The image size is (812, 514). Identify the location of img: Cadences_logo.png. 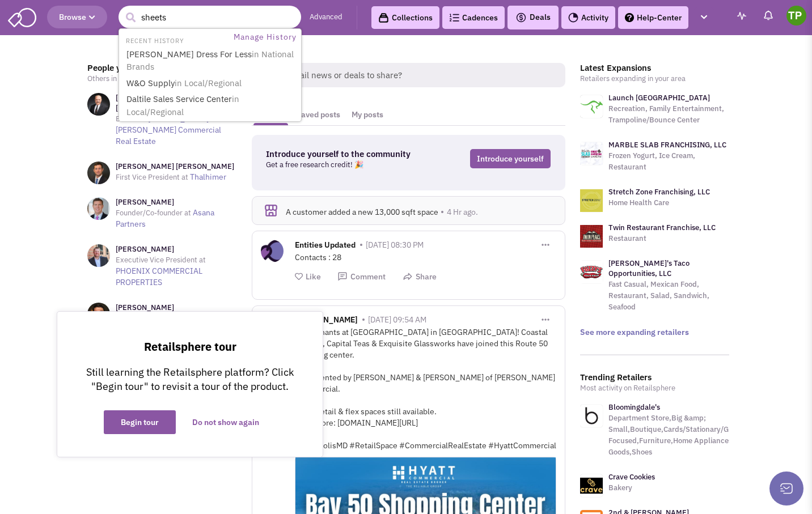
(454, 17).